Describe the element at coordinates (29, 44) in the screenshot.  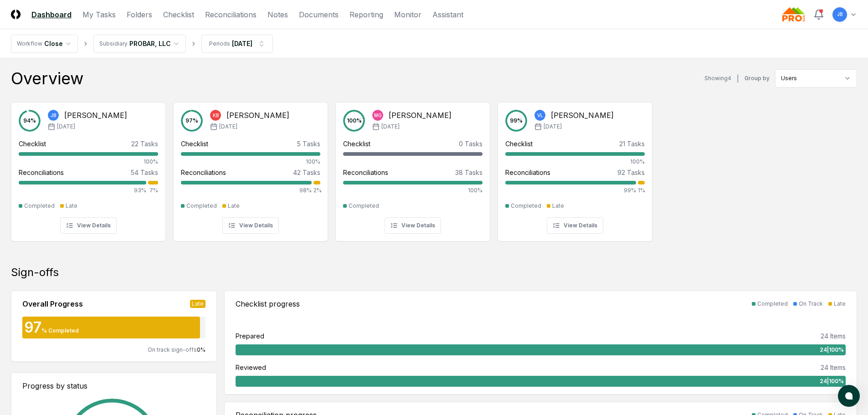
I see `div: Workflow` at that location.